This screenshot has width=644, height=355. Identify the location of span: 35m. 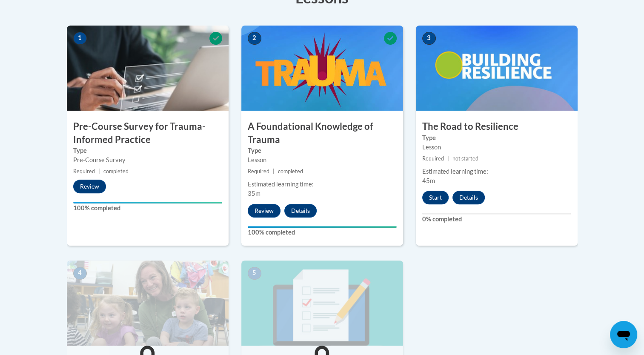
(254, 193).